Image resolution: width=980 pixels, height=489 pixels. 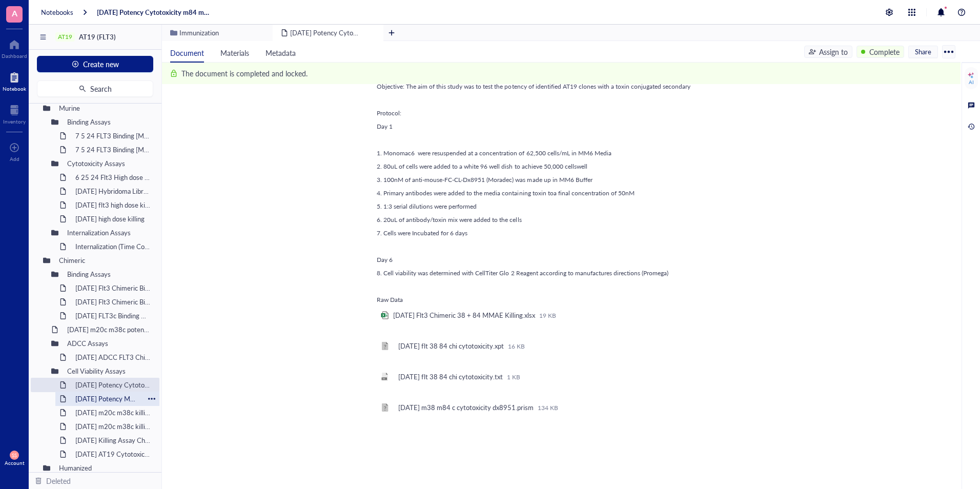 What do you see at coordinates (113, 247) in the screenshot?
I see `div: Internalization (Time Course)` at bounding box center [113, 247].